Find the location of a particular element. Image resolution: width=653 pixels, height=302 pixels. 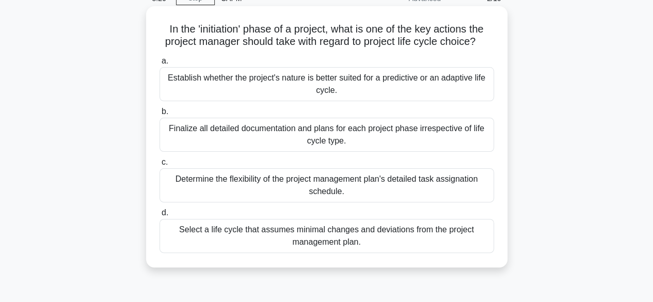

div: Determine the flexibility of the project management plan's detailed task assignation schedule. is located at coordinates (327, 185).